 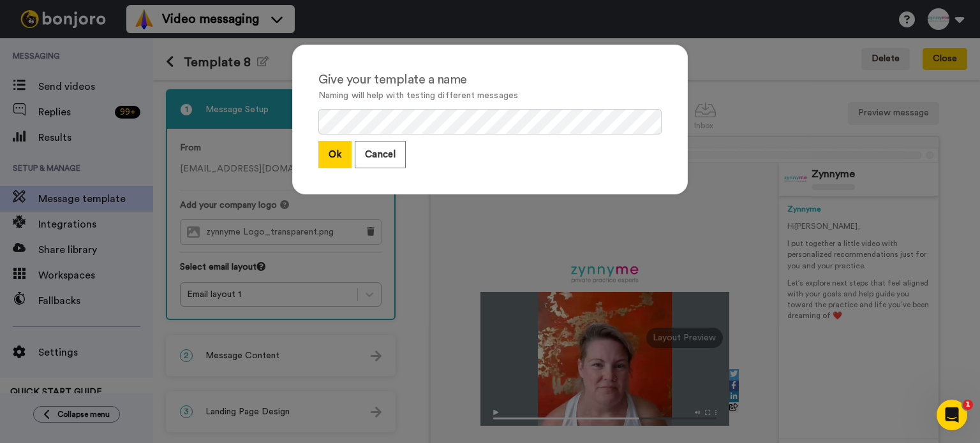 I want to click on span: 1, so click(x=968, y=405).